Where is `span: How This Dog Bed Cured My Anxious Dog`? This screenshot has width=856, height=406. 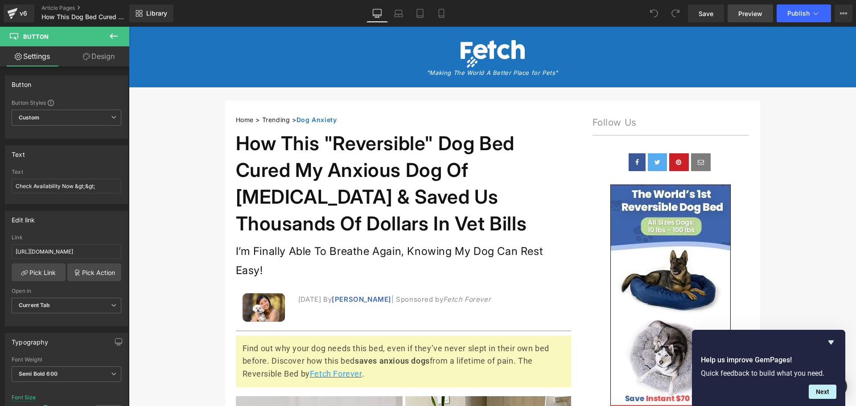 span: How This Dog Bed Cured My Anxious Dog is located at coordinates (84, 17).